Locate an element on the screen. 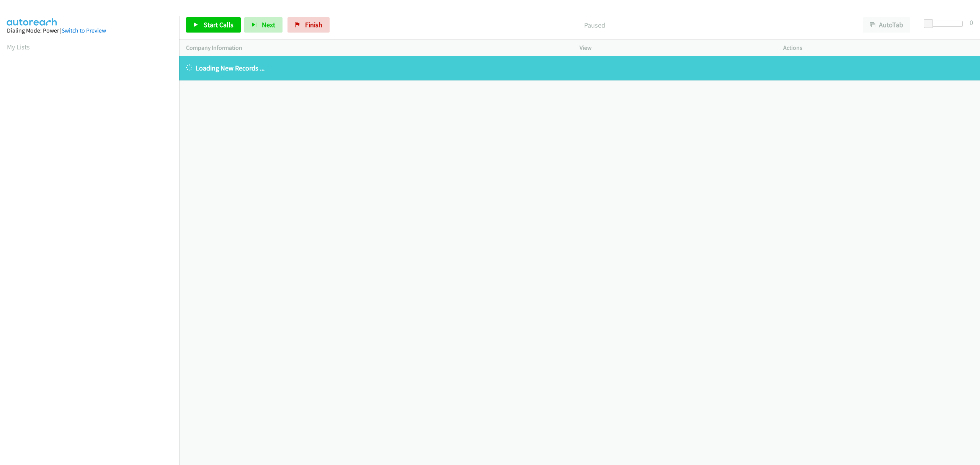 The height and width of the screenshot is (465, 980). div: Dialing Mode: Power | is located at coordinates (89, 30).